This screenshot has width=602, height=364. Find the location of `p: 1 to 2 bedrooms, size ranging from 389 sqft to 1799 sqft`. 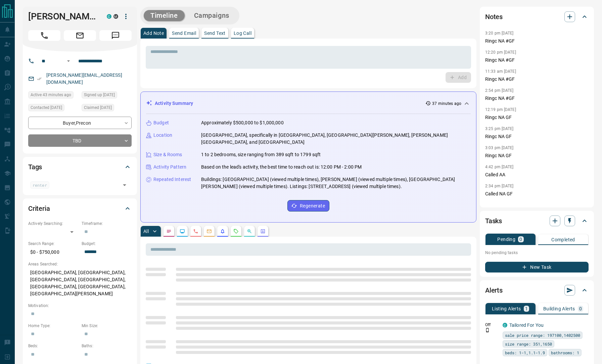

p: 1 to 2 bedrooms, size ranging from 389 sqft to 1799 sqft is located at coordinates (261, 154).